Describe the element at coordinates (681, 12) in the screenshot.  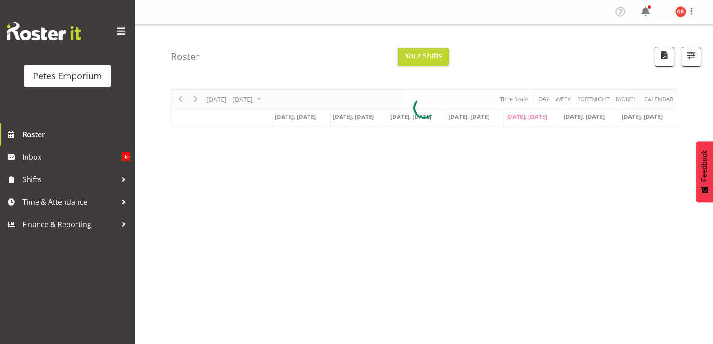
I see `img: gillian-byford11184.jpg` at that location.